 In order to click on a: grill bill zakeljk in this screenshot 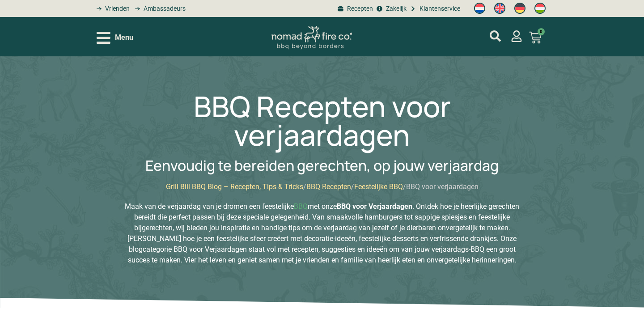, I will do `click(391, 9)`.